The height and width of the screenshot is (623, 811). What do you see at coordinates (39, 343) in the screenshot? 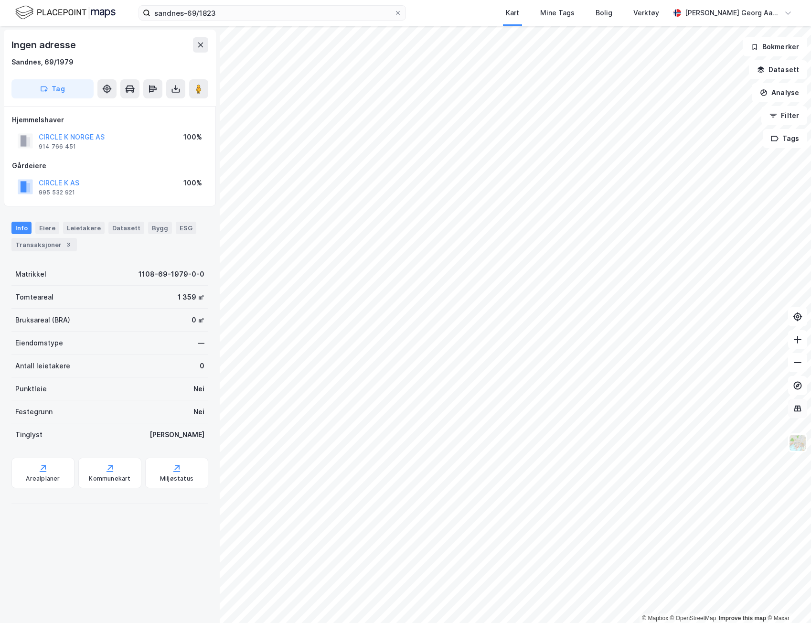
I see `div: Eiendomstype` at bounding box center [39, 343].